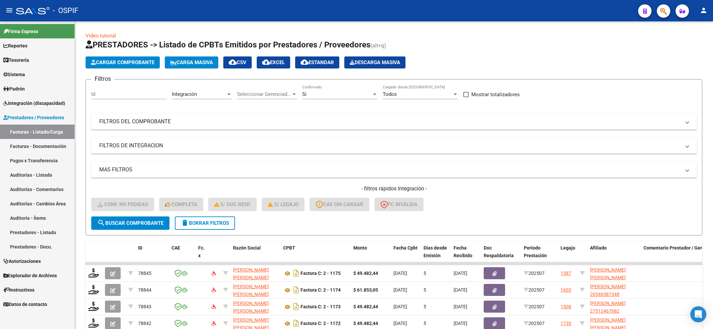 The width and height of the screenshot is (713, 329). I want to click on span: S/ legajo, so click(283, 205).